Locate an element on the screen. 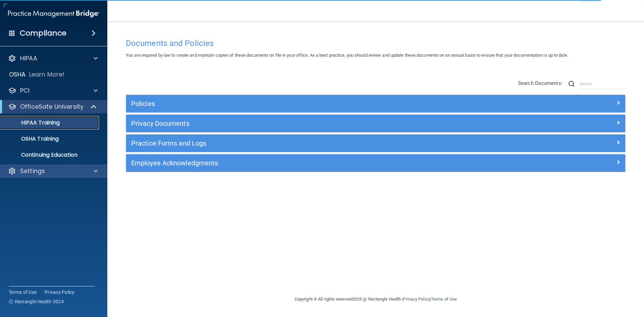  a: HIPAA is located at coordinates (53, 58).